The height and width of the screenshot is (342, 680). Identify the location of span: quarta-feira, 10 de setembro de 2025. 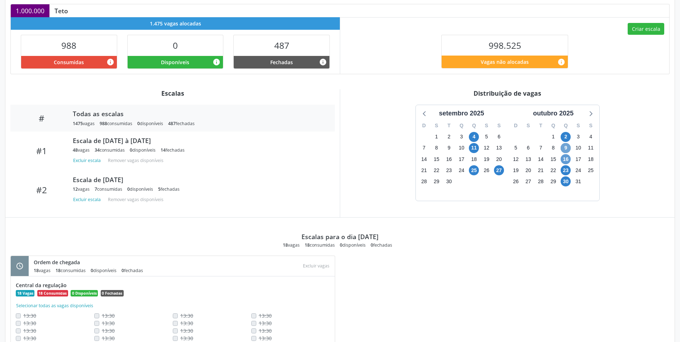
(461, 148).